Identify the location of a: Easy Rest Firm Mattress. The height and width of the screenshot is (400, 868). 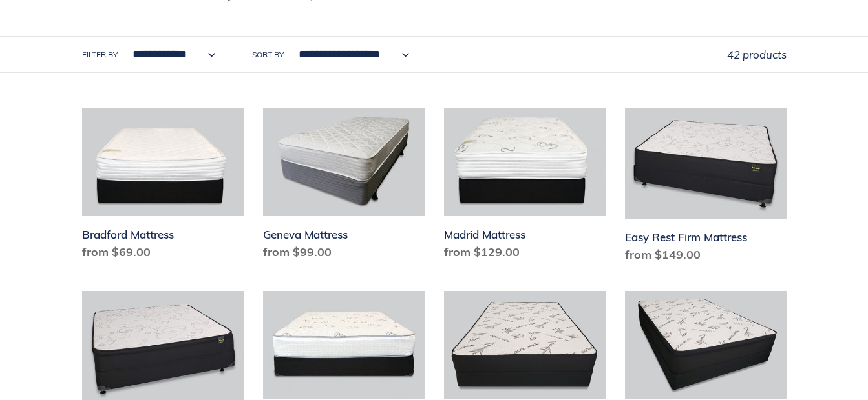
(706, 189).